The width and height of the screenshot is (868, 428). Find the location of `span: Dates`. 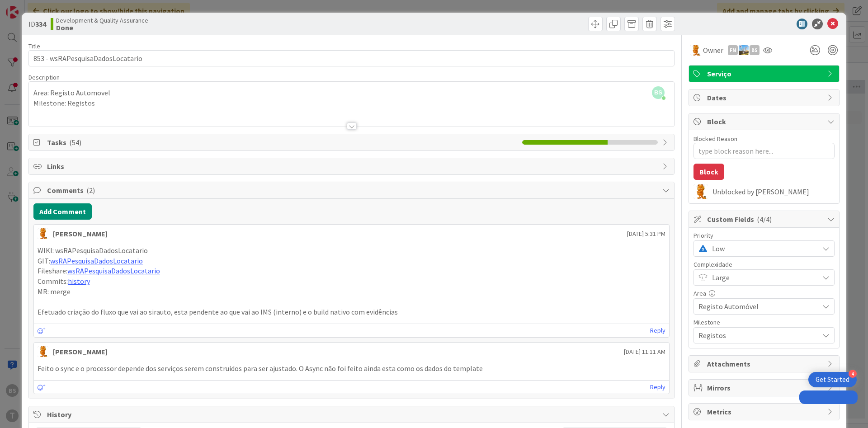

span: Dates is located at coordinates (765, 98).